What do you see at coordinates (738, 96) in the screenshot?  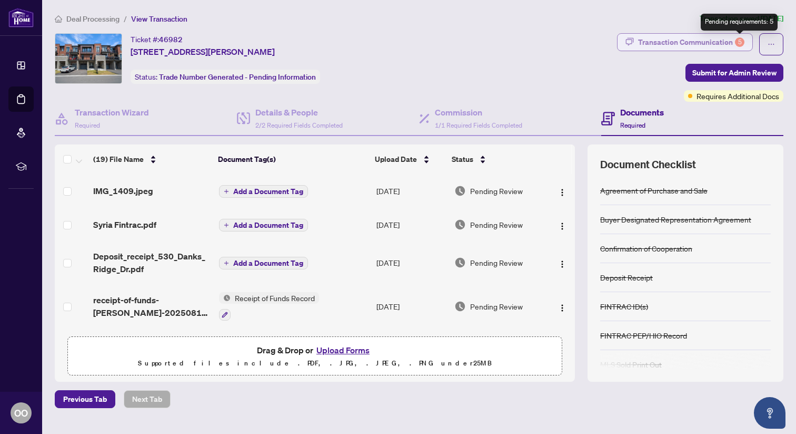 I see `span: Requires Additional Docs` at bounding box center [738, 96].